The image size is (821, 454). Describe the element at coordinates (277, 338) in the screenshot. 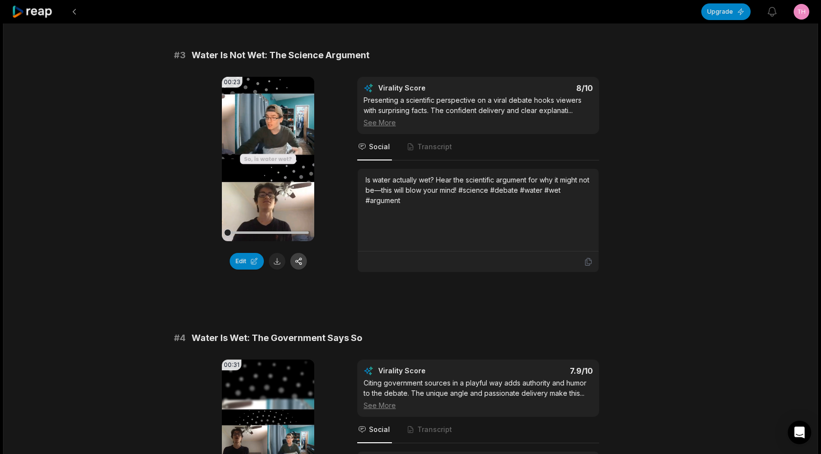

I see `span: Water Is Wet: The Government Says So` at that location.